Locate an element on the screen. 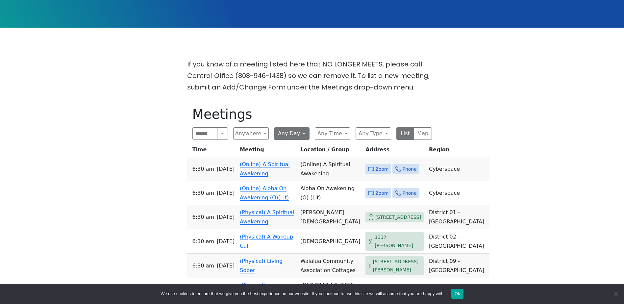 Image resolution: width=624 pixels, height=304 pixels. button: Map is located at coordinates (423, 134).